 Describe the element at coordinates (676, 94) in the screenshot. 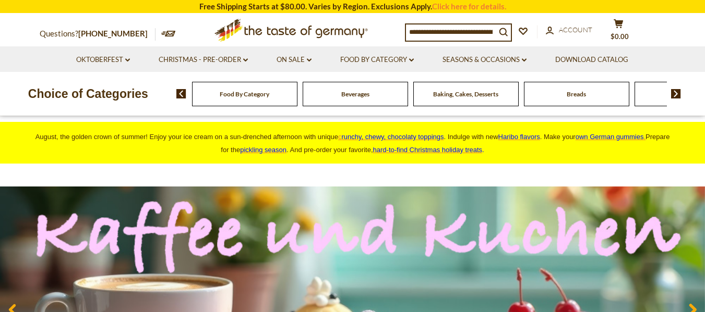

I see `img: next arrow` at that location.